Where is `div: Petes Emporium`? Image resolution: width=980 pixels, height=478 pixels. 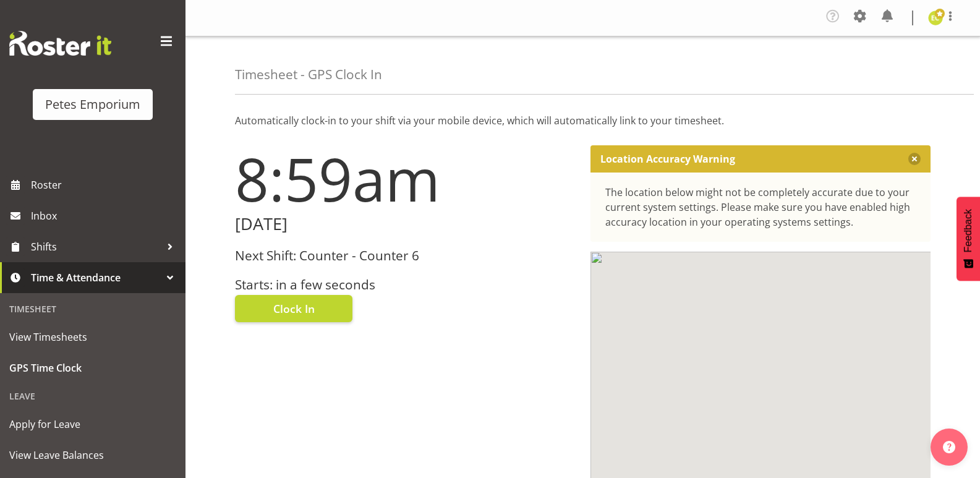
div: Petes Emporium is located at coordinates (93, 104).